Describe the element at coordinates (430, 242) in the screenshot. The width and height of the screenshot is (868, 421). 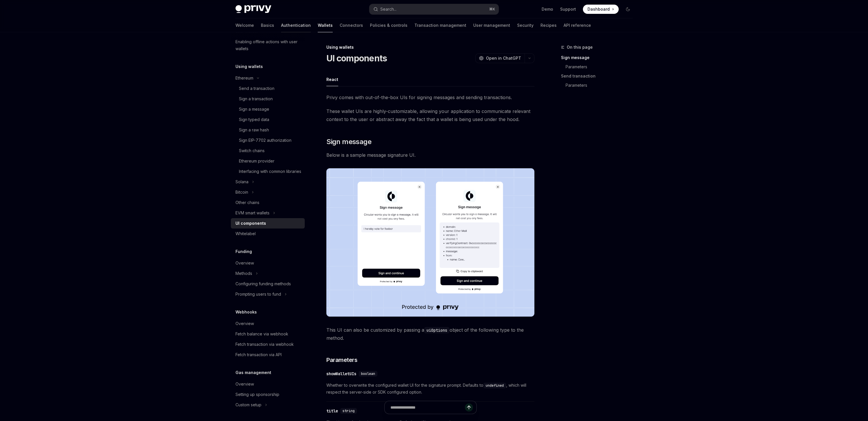
I see `img: images/Sign.png` at that location.